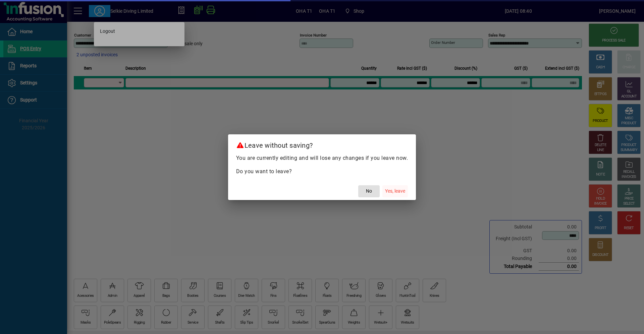 Image resolution: width=644 pixels, height=334 pixels. What do you see at coordinates (395, 191) in the screenshot?
I see `span: Yes, leave` at bounding box center [395, 191].